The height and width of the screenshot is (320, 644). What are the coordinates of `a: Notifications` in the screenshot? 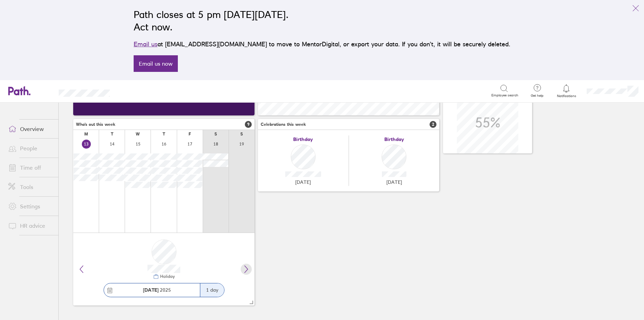 It's located at (566, 91).